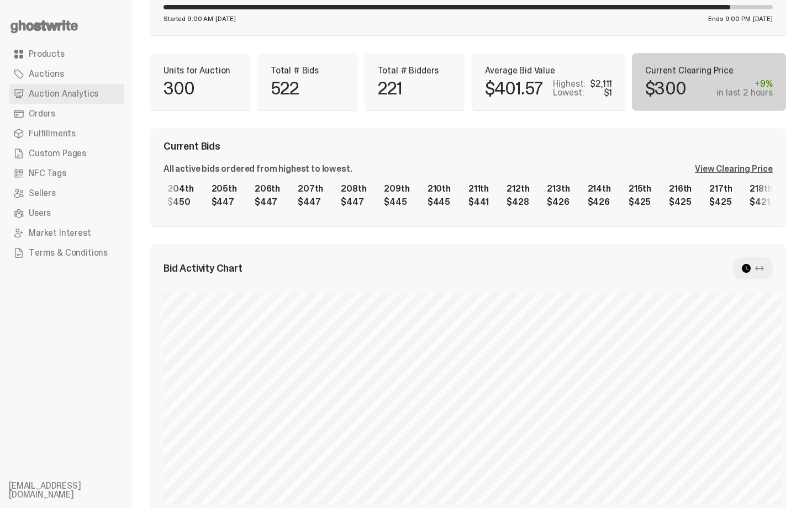 The width and height of the screenshot is (812, 508). What do you see at coordinates (396, 189) in the screenshot?
I see `div: 209th` at bounding box center [396, 189].